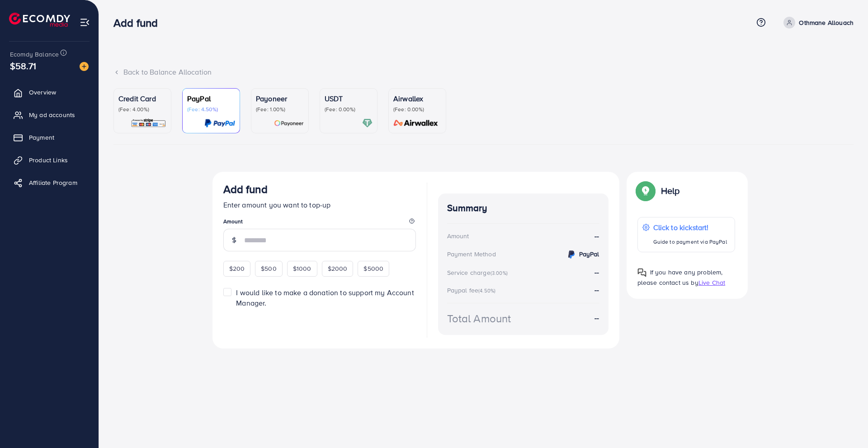 This screenshot has width=868, height=448. Describe the element at coordinates (679, 277) in the screenshot. I see `span: If you have any problem, please contact us by` at that location.